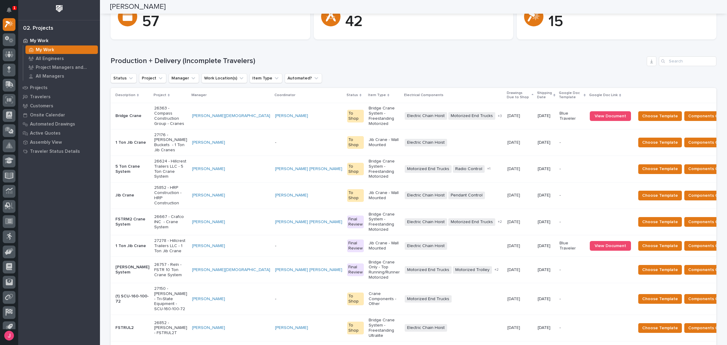  Describe the element at coordinates (59, 97) in the screenshot. I see `a: Travelers` at that location.